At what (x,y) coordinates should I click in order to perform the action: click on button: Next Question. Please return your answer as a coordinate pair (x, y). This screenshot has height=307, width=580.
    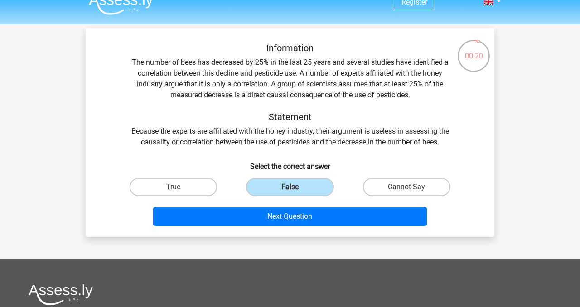
    Looking at the image, I should click on (290, 216).